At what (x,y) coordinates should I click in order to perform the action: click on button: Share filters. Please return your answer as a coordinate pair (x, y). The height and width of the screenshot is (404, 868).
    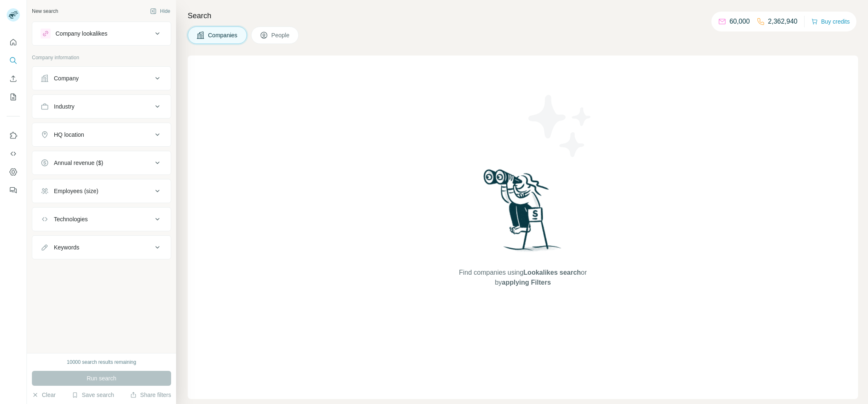
    Looking at the image, I should click on (150, 395).